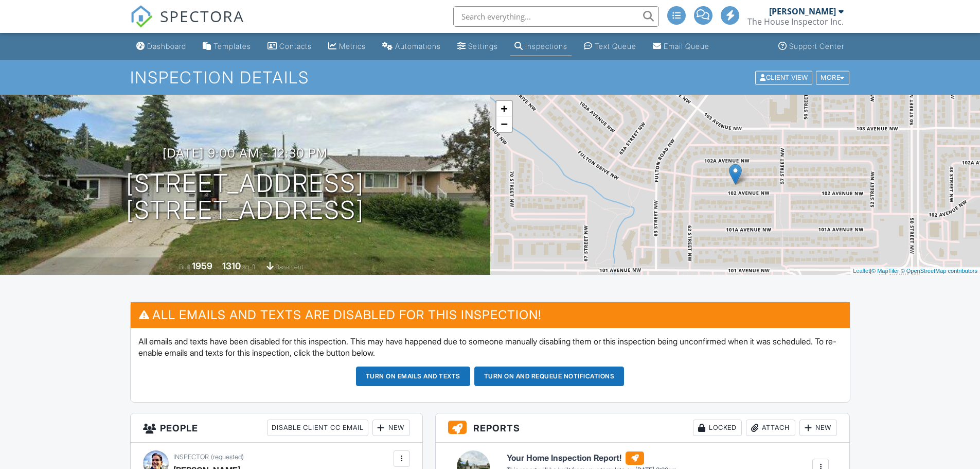 The width and height of the screenshot is (980, 469). I want to click on h3: People, so click(276, 428).